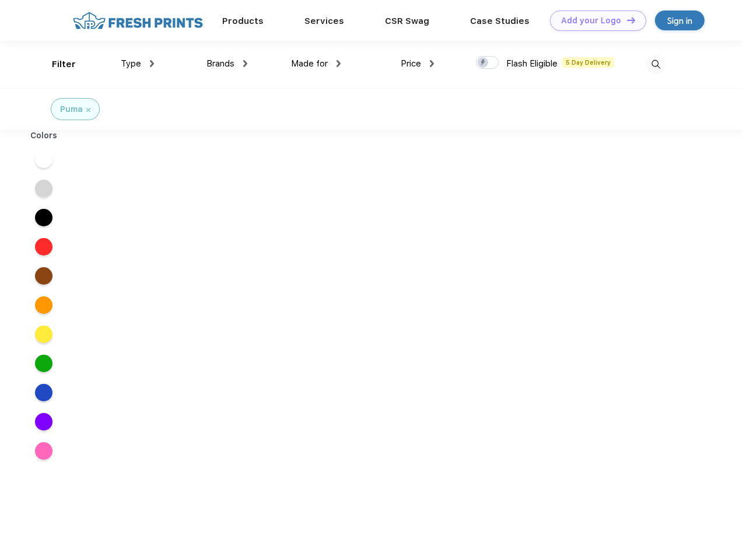 The height and width of the screenshot is (560, 743). What do you see at coordinates (309, 63) in the screenshot?
I see `span: Made for` at bounding box center [309, 63].